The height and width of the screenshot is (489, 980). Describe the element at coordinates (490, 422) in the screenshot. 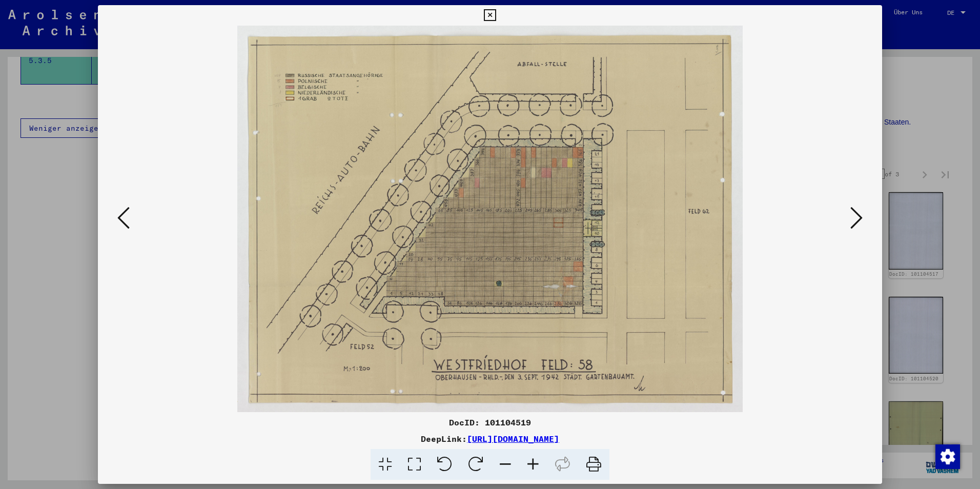

I see `div: DocID: 101104519` at that location.